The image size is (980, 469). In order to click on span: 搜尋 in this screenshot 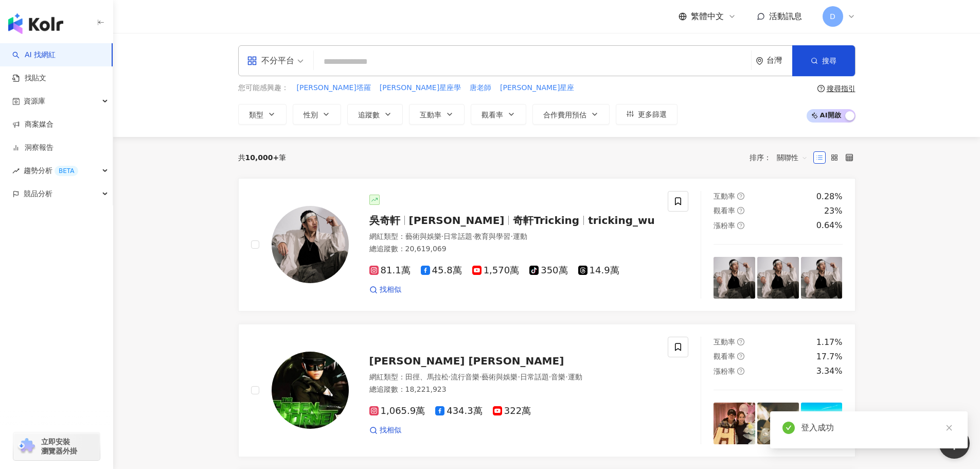, I will do `click(830, 61)`.